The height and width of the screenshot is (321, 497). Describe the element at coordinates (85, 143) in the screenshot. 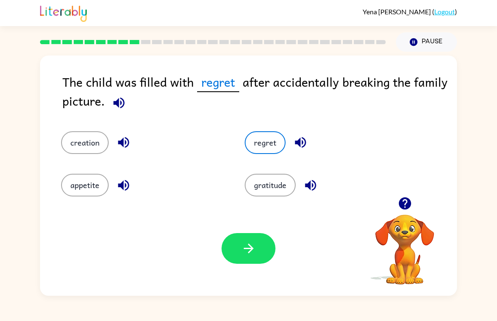

I see `button: creation` at that location.